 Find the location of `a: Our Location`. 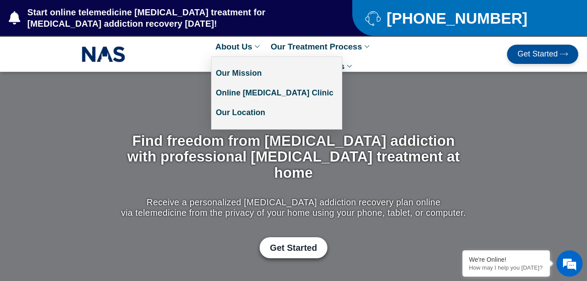

a: Our Location is located at coordinates (277, 112).